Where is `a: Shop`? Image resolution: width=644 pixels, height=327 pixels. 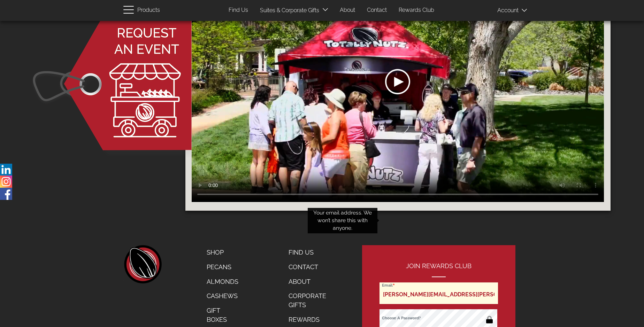
a: Shop is located at coordinates (222, 253).